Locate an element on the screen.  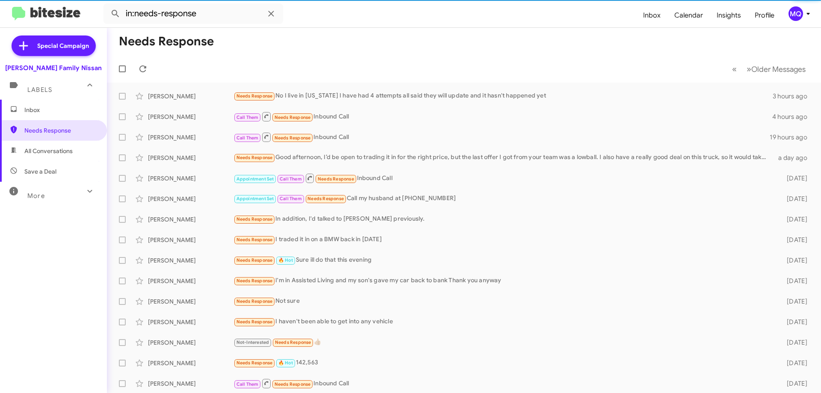
button: MQ is located at coordinates (796, 14).